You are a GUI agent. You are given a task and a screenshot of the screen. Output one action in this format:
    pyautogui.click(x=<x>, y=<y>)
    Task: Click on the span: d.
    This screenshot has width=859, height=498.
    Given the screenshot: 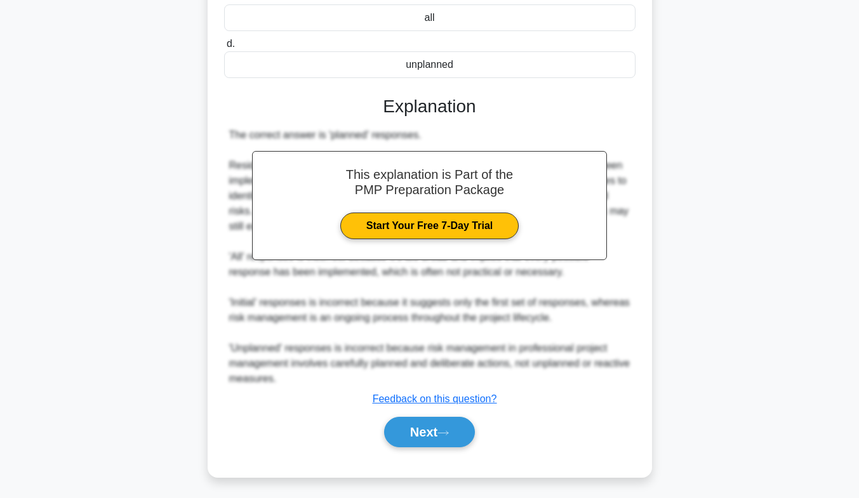 What is the action you would take?
    pyautogui.click(x=230, y=43)
    